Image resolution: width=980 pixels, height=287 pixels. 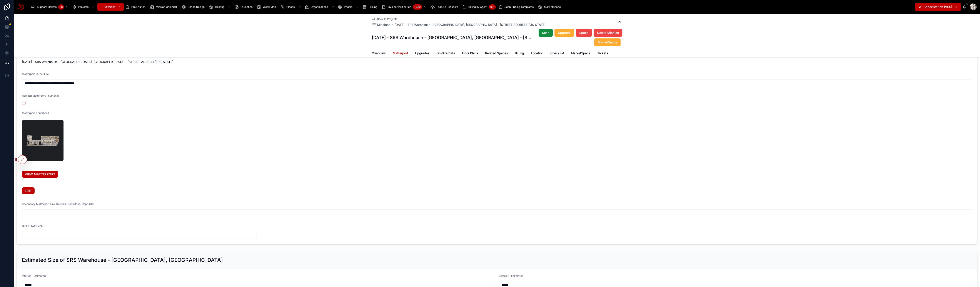 I want to click on span: Space, so click(x=584, y=33).